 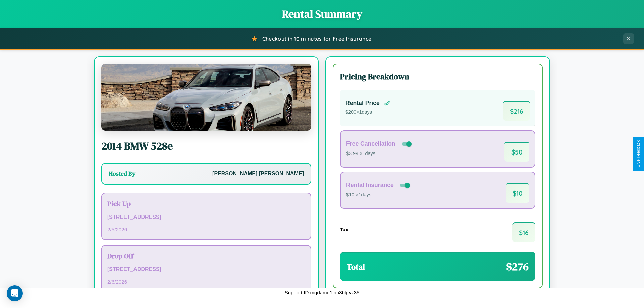 What do you see at coordinates (206, 204) in the screenshot?
I see `h3: Pick Up` at bounding box center [206, 204].